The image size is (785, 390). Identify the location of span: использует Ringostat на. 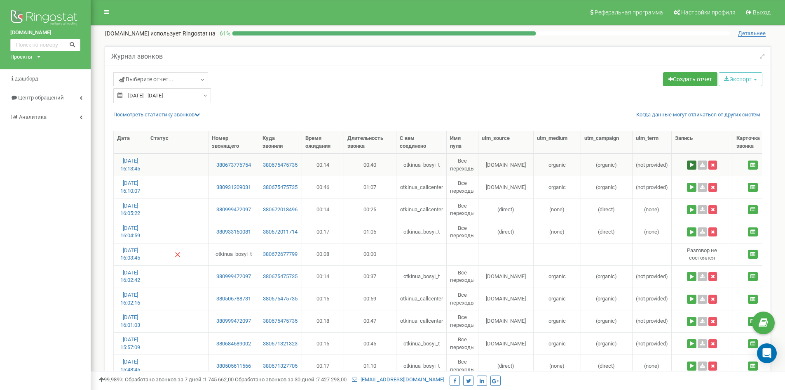
(183, 33).